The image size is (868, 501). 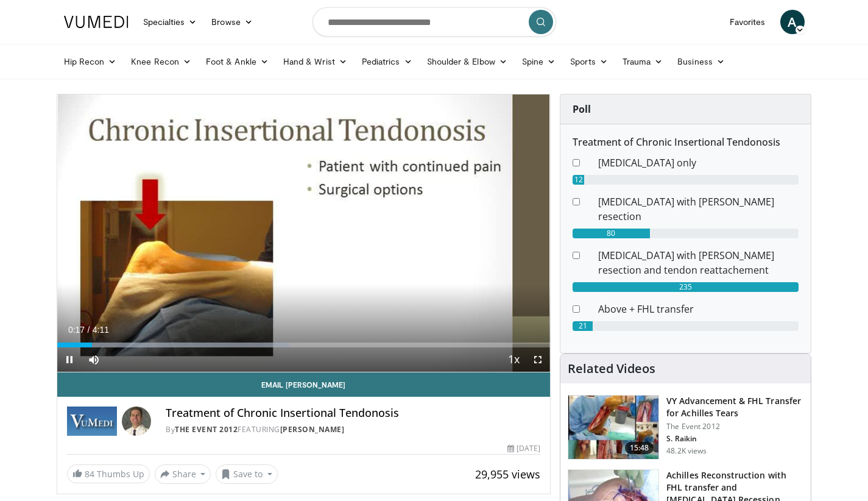 I want to click on span: 84, so click(x=90, y=473).